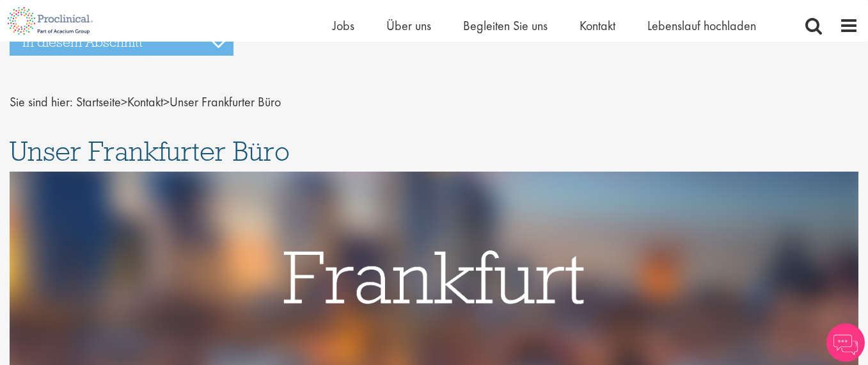  What do you see at coordinates (702, 25) in the screenshot?
I see `font: Lebenslauf hochladen` at bounding box center [702, 25].